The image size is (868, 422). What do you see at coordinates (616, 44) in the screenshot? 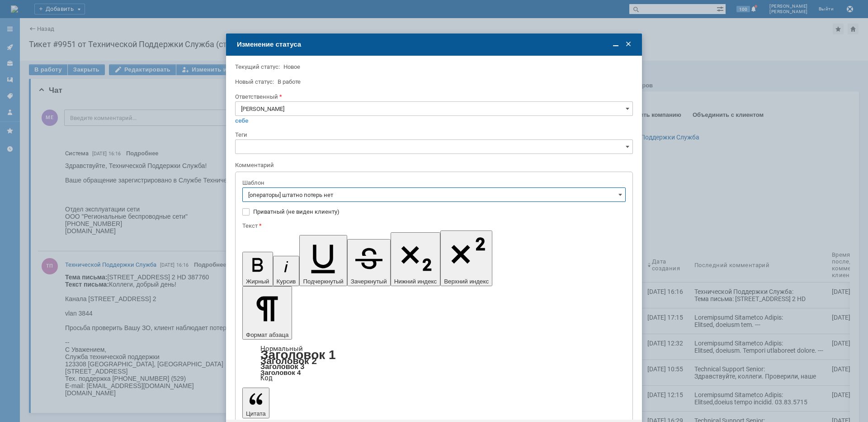
I see `span: Свернуть (Ctrl + M)` at bounding box center [616, 44].